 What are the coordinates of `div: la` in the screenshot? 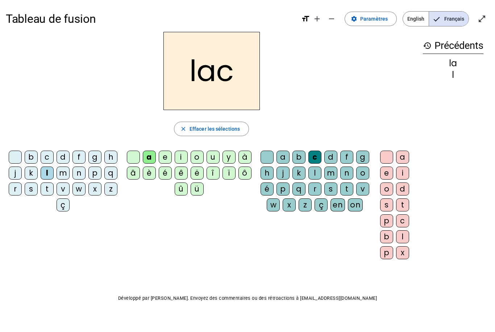 It's located at (453, 63).